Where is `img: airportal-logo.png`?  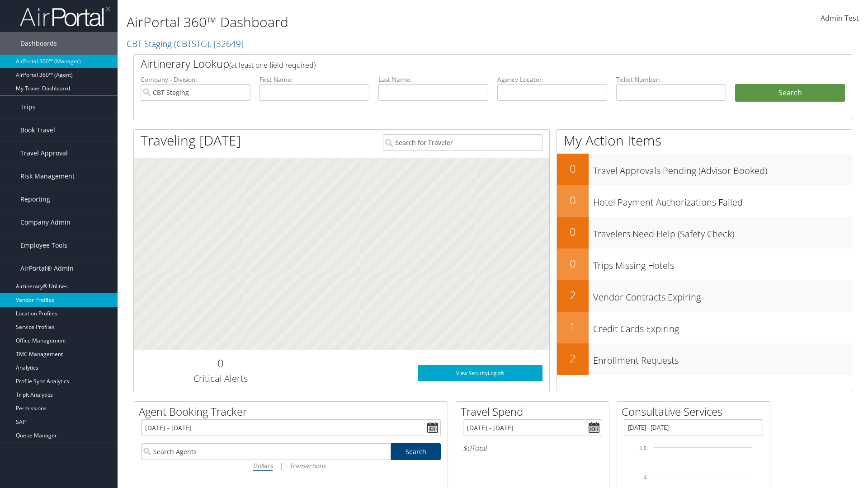 img: airportal-logo.png is located at coordinates (65, 16).